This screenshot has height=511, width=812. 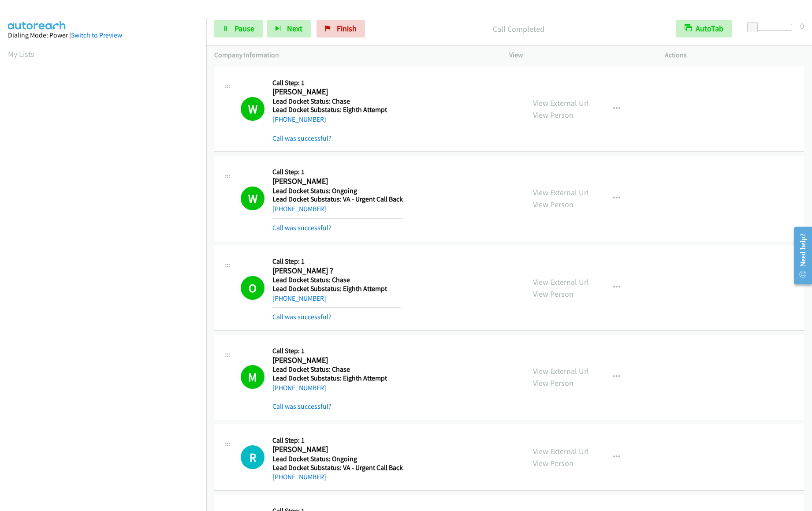 I want to click on span: Next, so click(x=294, y=28).